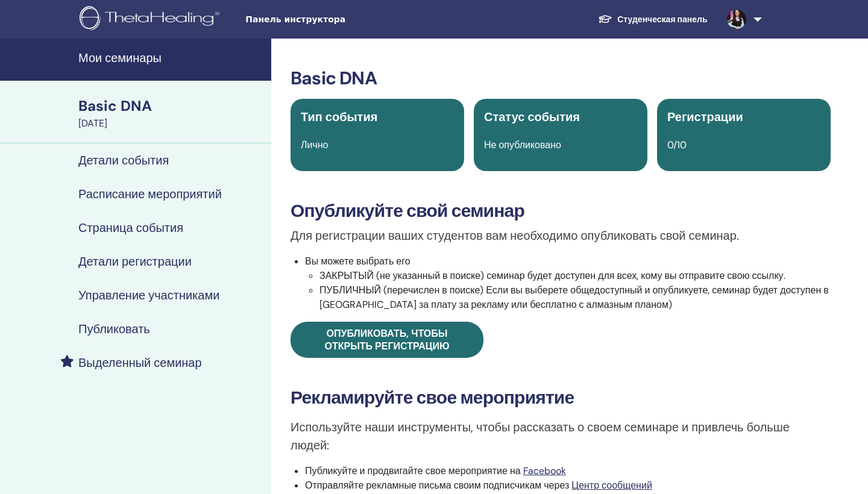  What do you see at coordinates (568, 283) in the screenshot?
I see `li: Вы можете выбрать его` at bounding box center [568, 283].